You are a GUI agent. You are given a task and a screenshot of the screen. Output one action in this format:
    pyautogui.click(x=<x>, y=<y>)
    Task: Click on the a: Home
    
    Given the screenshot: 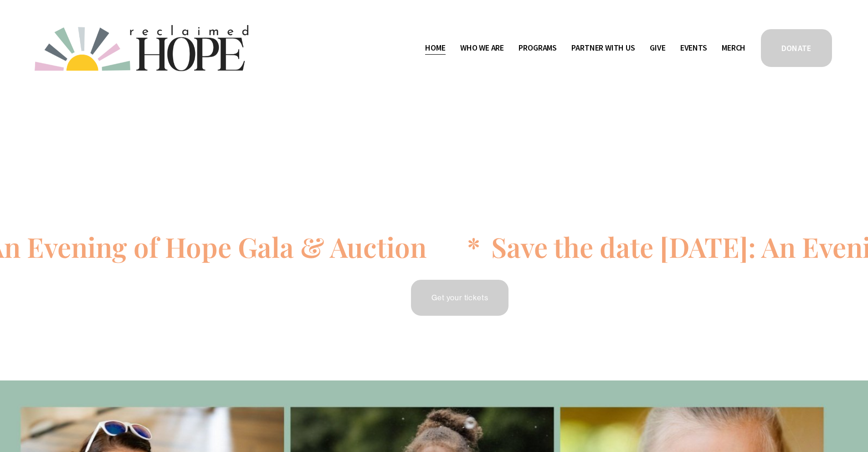 What is the action you would take?
    pyautogui.click(x=435, y=48)
    